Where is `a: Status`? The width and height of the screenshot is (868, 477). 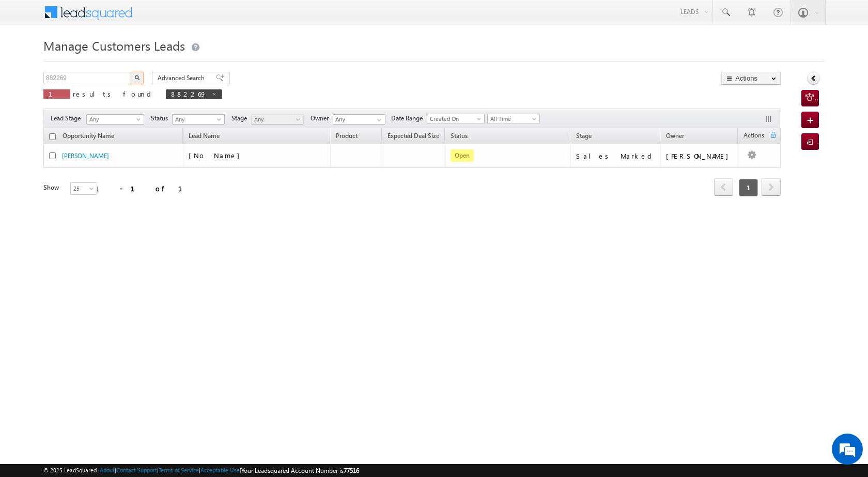 a: Status is located at coordinates (459, 137).